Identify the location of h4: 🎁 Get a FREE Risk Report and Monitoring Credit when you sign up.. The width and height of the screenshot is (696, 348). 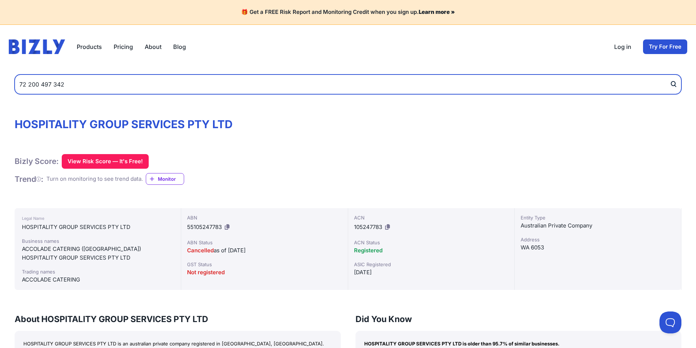
(348, 12).